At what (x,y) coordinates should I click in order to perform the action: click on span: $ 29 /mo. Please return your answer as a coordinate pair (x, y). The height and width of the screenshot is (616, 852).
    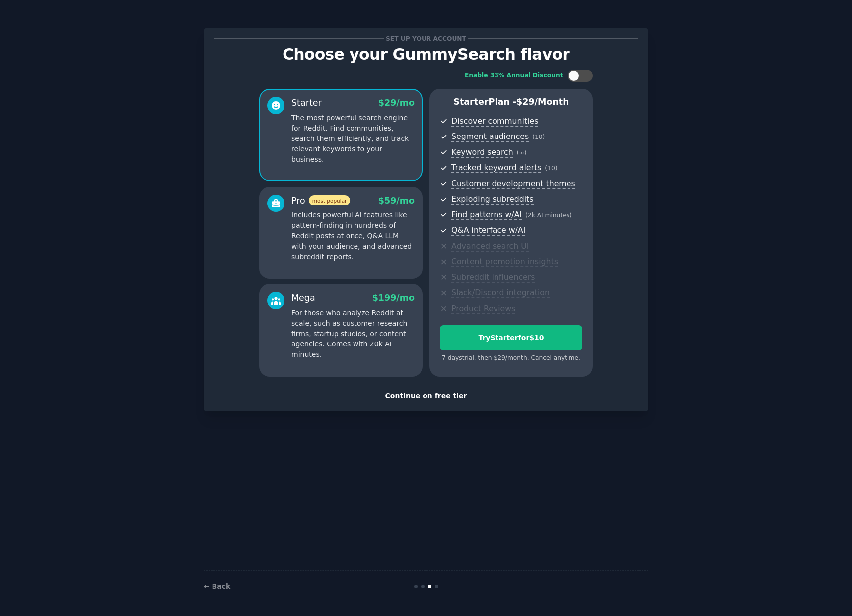
    Looking at the image, I should click on (396, 103).